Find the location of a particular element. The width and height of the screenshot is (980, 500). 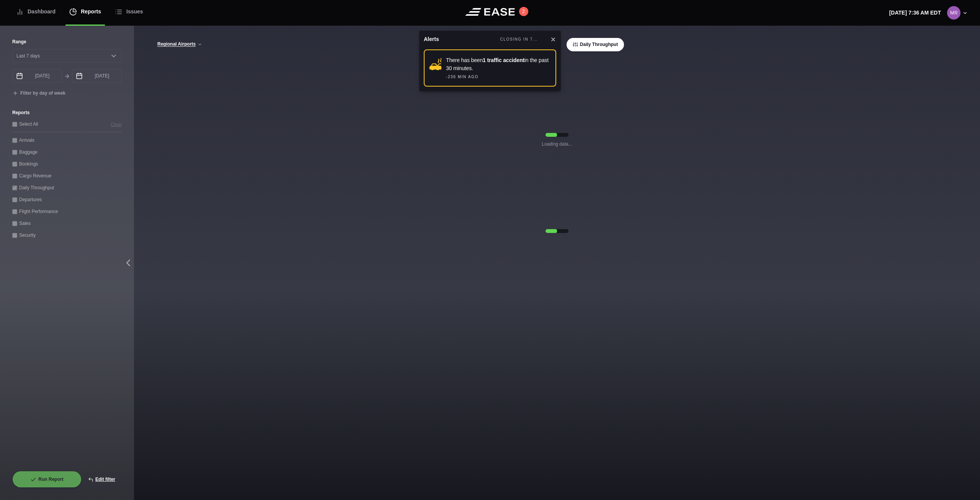

strong: 1 traffic accident is located at coordinates (504, 60).